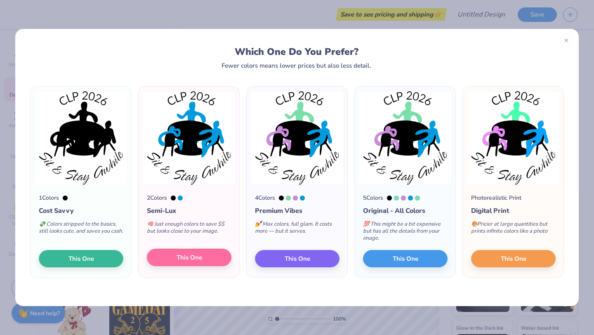 This screenshot has width=594, height=335. What do you see at coordinates (81, 211) in the screenshot?
I see `div: Cost Savvy` at bounding box center [81, 211].